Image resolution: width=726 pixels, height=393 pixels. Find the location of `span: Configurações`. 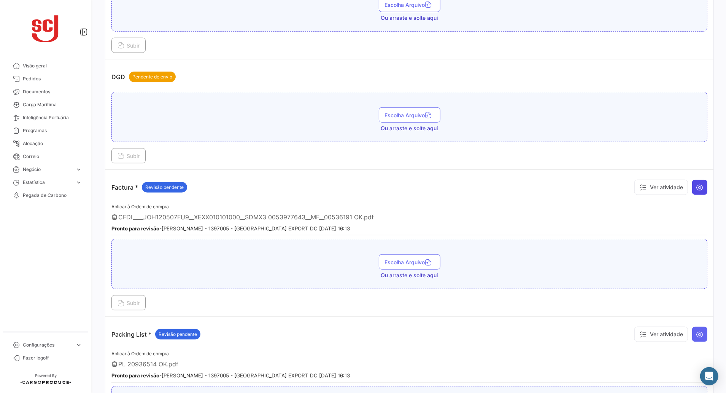

span: Configurações is located at coordinates (48, 345).